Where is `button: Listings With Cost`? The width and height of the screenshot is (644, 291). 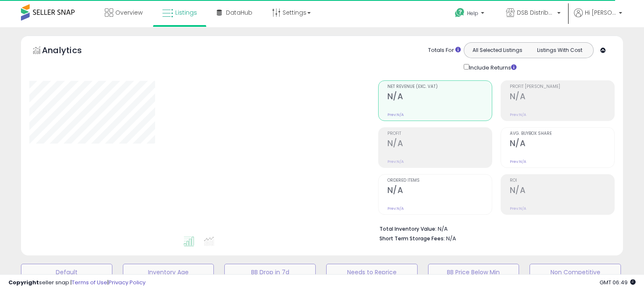
button: Listings With Cost is located at coordinates (559, 50).